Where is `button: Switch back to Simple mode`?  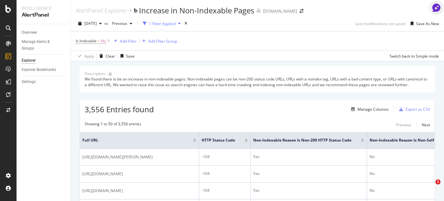
button: Switch back to Simple mode is located at coordinates (413, 56).